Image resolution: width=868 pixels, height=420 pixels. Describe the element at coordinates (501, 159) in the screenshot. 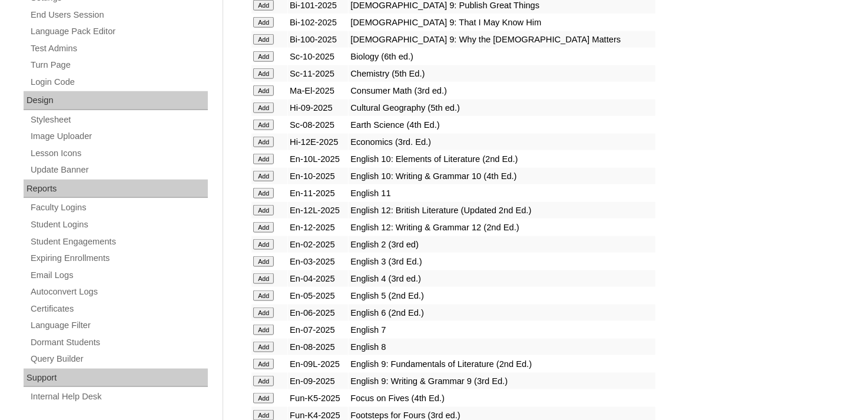

I see `td: English 10: Elements of Literature (2nd Ed.)` at that location.